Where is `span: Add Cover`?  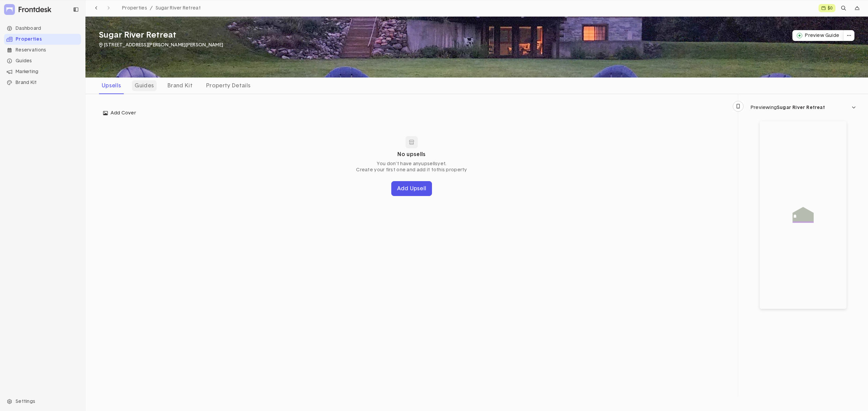
span: Add Cover is located at coordinates (119, 113).